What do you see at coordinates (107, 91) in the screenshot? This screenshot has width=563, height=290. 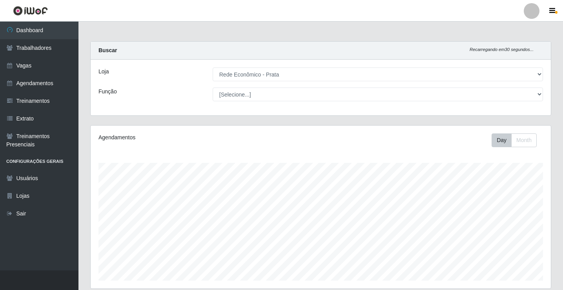 I see `label: Função` at bounding box center [107, 91].